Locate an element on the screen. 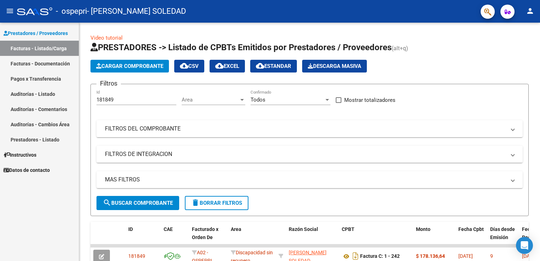 This screenshot has width=540, height=261. mat-expansion-panel-header: FILTROS DEL COMPROBANTE is located at coordinates (310, 129).